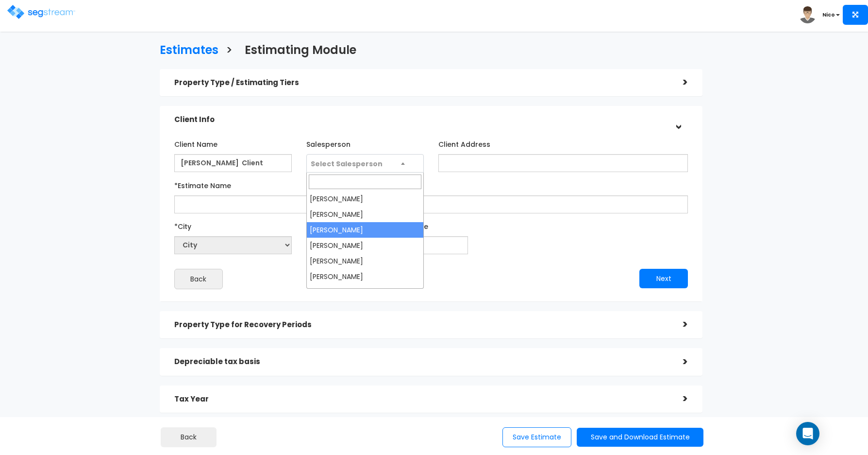 Image resolution: width=868 pixels, height=455 pixels. I want to click on img: avatar.png, so click(807, 15).